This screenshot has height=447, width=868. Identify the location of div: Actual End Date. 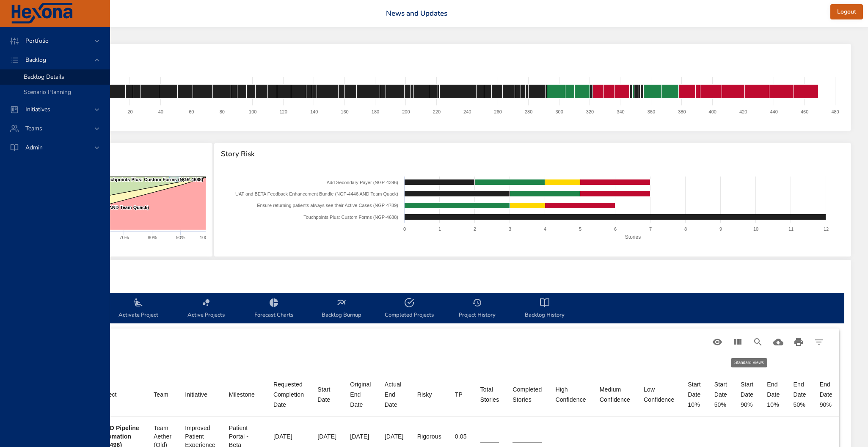
(394, 394).